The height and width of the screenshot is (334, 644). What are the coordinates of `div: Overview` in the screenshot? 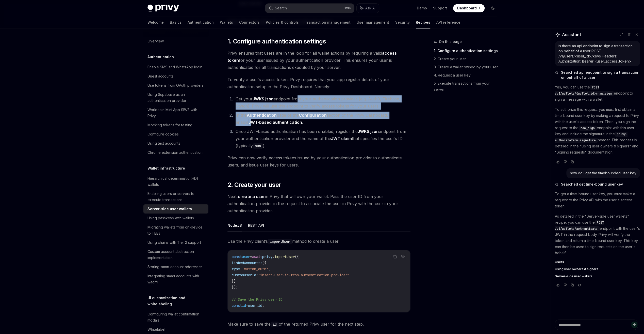 It's located at (156, 41).